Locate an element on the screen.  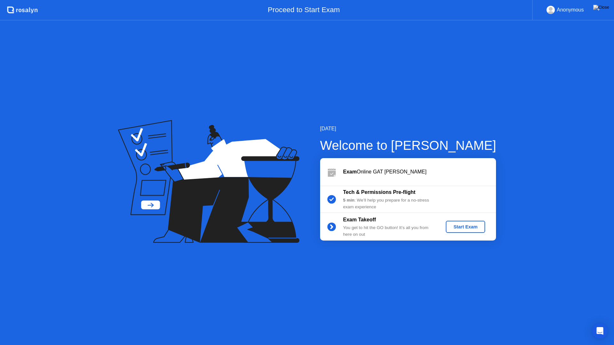
b: Exam Takeoff is located at coordinates (359, 220).